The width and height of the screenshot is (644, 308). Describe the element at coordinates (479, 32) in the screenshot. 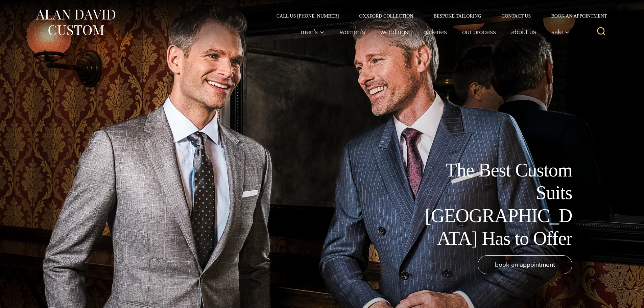

I see `a: Our Process` at that location.